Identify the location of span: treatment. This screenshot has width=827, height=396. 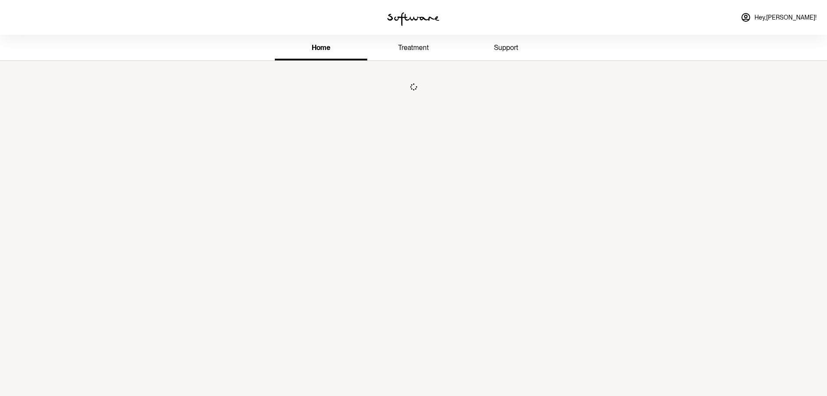
(413, 47).